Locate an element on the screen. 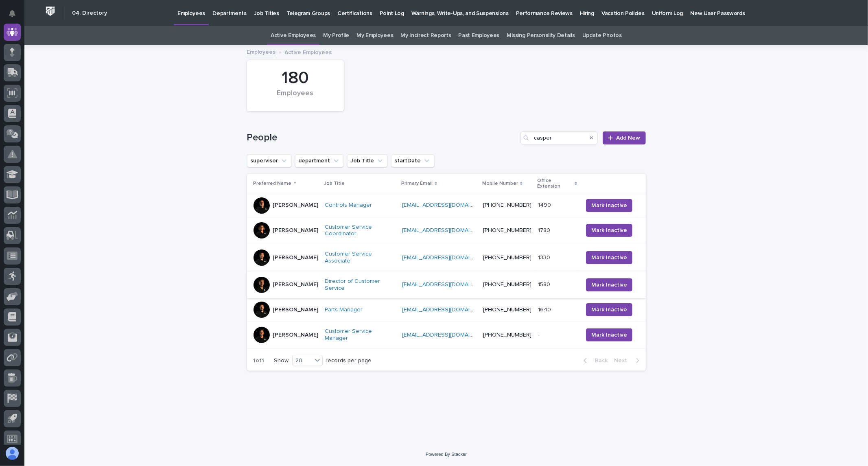  a: Customer Service Coordinator is located at coordinates (360, 231).